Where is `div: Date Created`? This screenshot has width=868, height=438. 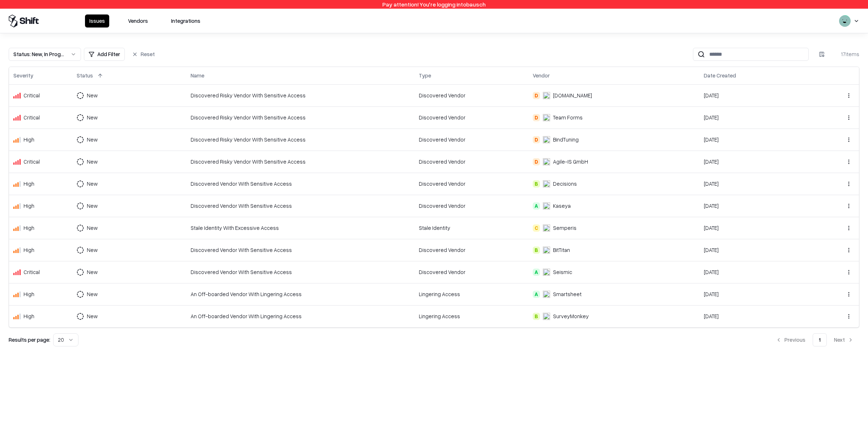
div: Date Created is located at coordinates (720, 75).